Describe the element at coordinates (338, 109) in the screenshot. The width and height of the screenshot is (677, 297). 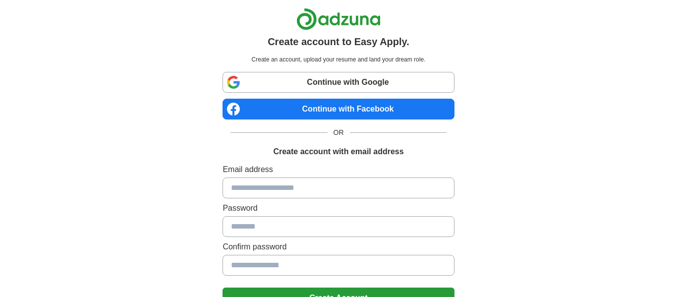
I see `a: Continue with Facebook` at that location.